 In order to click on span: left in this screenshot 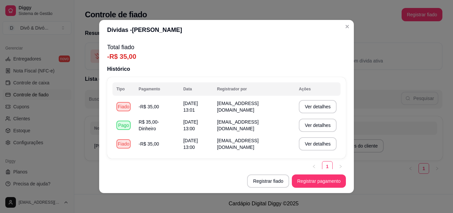, I will do `click(314, 166)`.